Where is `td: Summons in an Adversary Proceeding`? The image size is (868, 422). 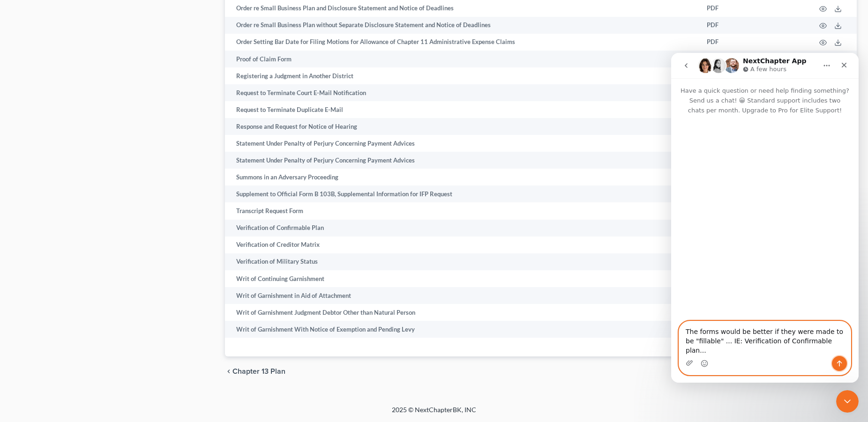 td: Summons in an Adversary Proceeding is located at coordinates (462, 177).